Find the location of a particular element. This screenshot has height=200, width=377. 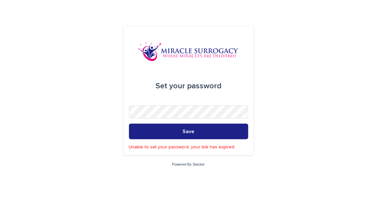

a: Powered By Stacker is located at coordinates (188, 164).